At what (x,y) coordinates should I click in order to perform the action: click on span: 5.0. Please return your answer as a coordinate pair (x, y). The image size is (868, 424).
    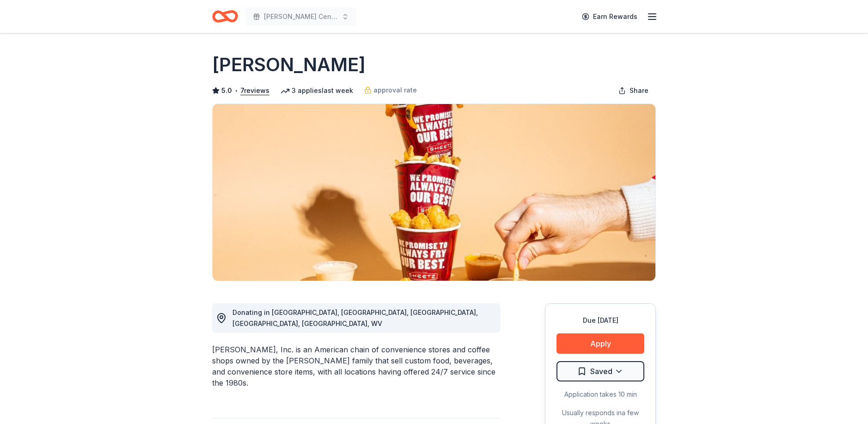
    Looking at the image, I should click on (226, 91).